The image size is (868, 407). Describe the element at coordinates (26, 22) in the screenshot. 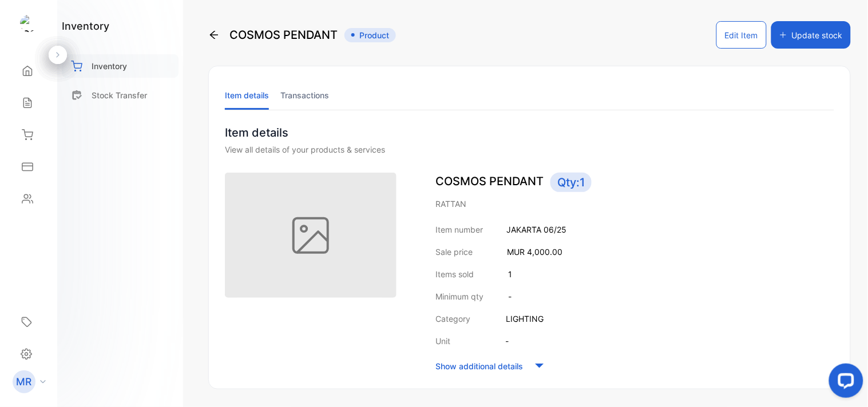

I see `button: Open LiveChat chat widget` at that location.